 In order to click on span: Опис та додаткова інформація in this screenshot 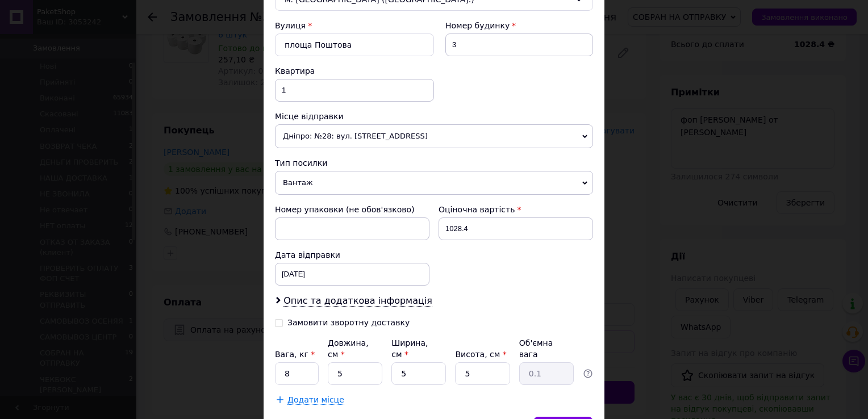, I will do `click(358, 301)`.